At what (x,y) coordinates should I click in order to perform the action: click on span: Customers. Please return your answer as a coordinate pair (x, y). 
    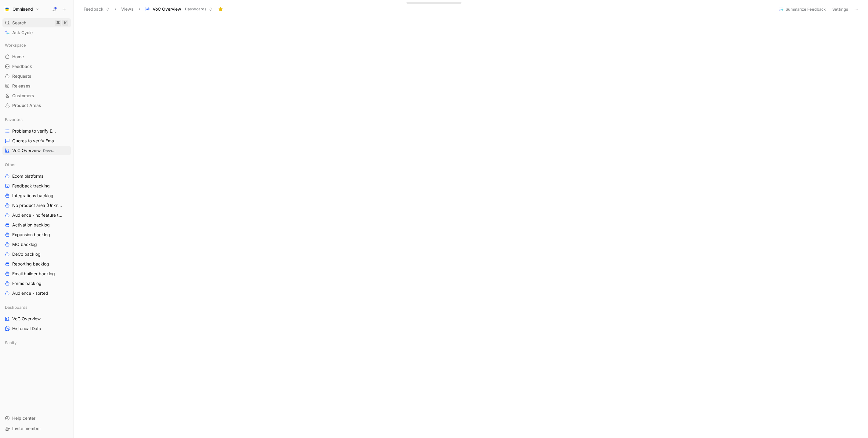
    Looking at the image, I should click on (23, 96).